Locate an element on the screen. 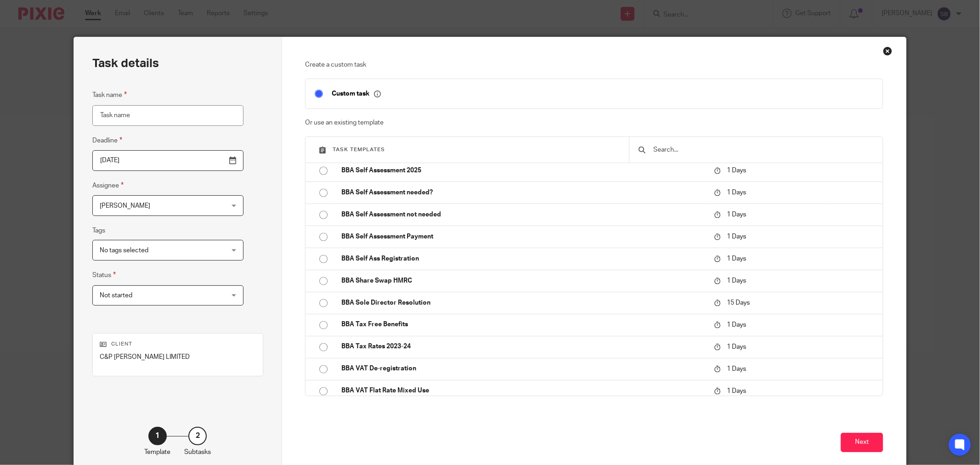  p: BBA Sole Director Resolution is located at coordinates (523, 303).